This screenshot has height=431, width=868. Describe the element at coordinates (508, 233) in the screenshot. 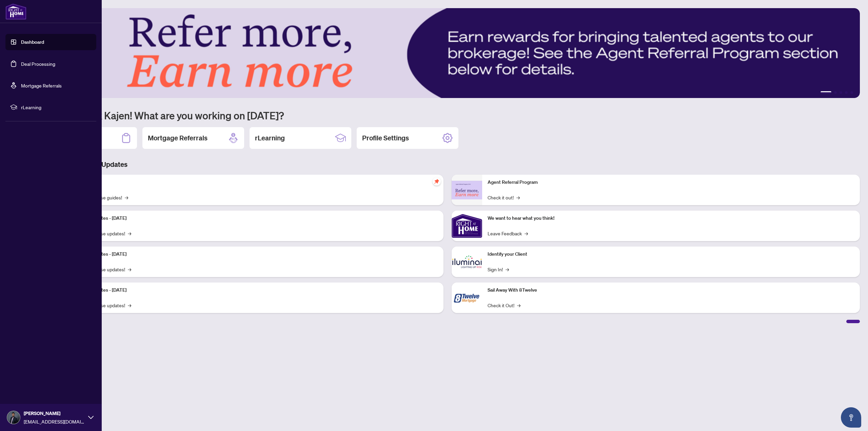

I see `a: Leave Feedback→` at that location.